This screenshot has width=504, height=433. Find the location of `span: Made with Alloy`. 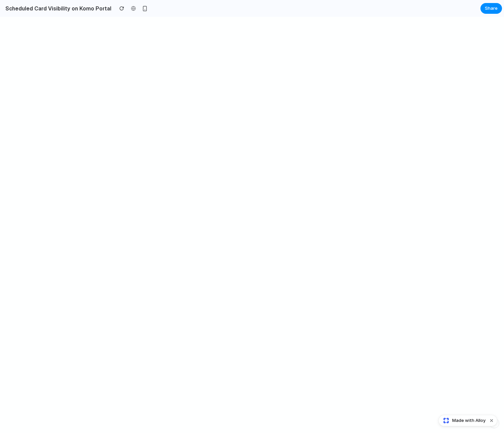

span: Made with Alloy is located at coordinates (469, 421).